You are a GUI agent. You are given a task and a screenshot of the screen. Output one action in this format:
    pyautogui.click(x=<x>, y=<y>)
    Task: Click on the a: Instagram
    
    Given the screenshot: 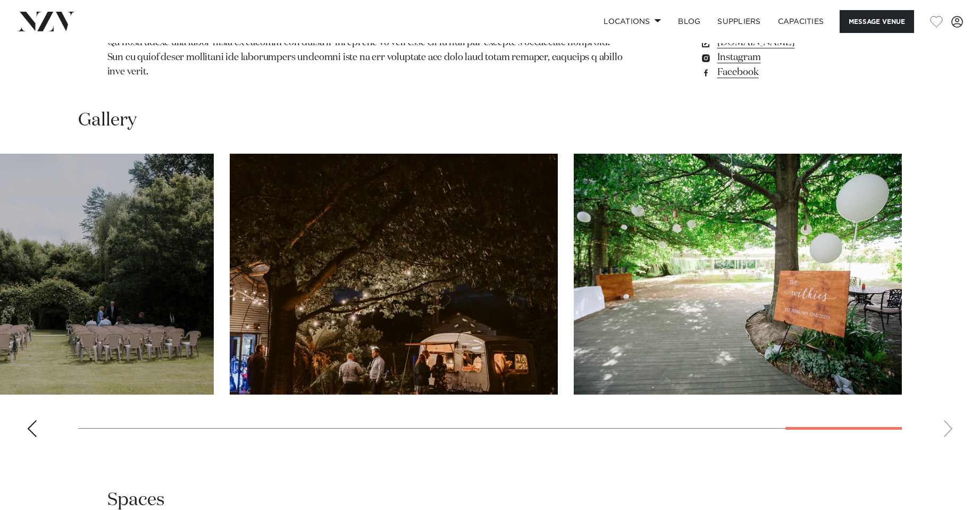 What is the action you would take?
    pyautogui.click(x=786, y=57)
    